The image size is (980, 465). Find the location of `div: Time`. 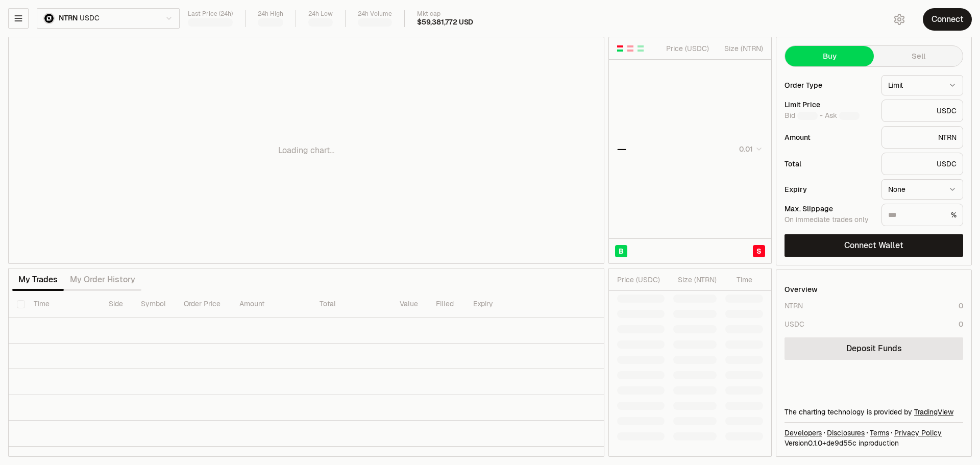

div: Time is located at coordinates (739, 280).